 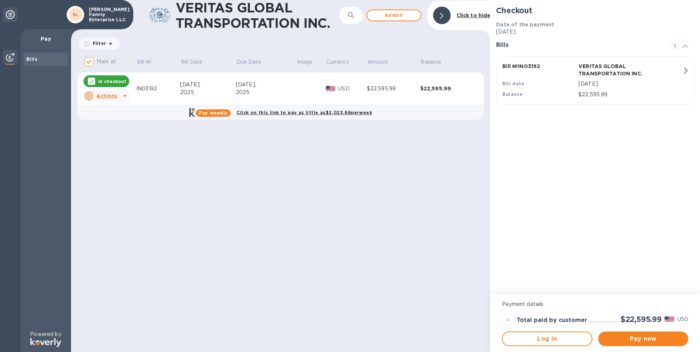 What do you see at coordinates (196, 62) in the screenshot?
I see `span: Bill Date` at bounding box center [196, 62].